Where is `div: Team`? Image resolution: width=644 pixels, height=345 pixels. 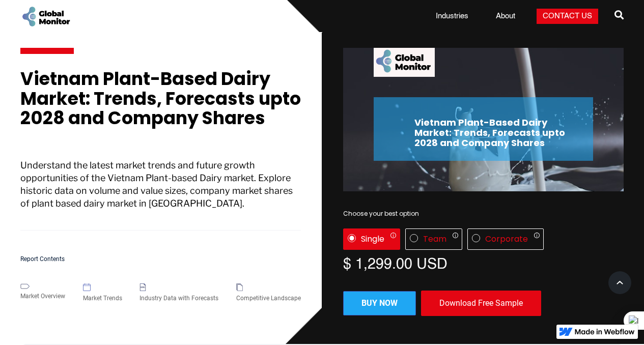 div: Team is located at coordinates (435, 239).